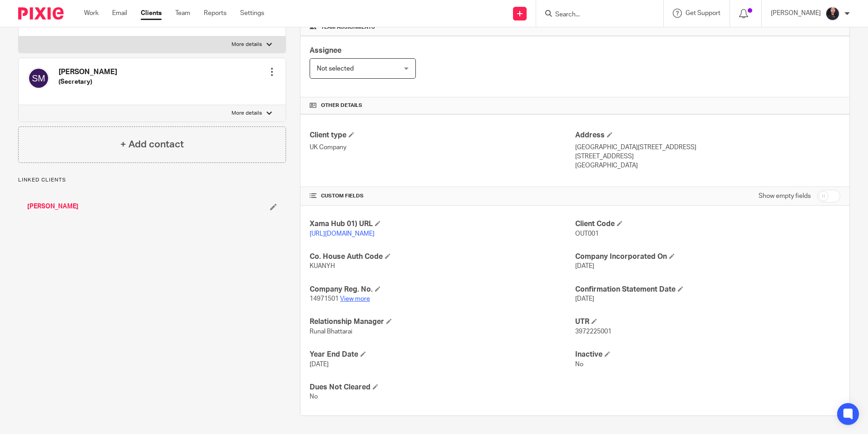 This screenshot has width=868, height=434. What do you see at coordinates (88, 82) in the screenshot?
I see `h5: (Secretary)` at bounding box center [88, 82].